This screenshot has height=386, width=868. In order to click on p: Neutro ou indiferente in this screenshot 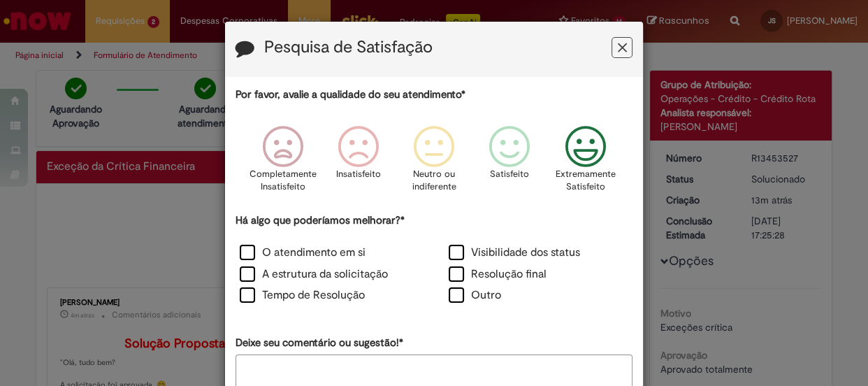, I will do `click(434, 180)`.